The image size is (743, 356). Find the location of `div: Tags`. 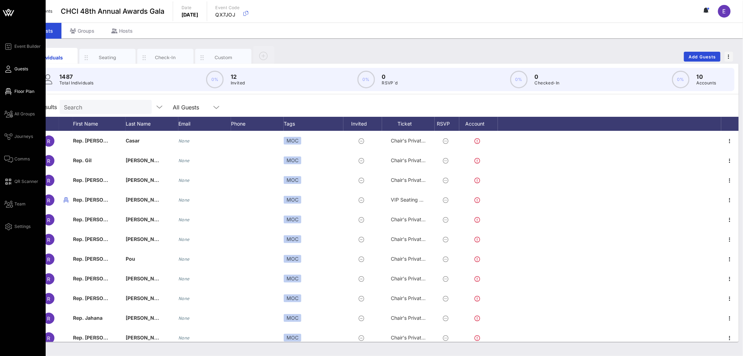

div: Tags is located at coordinates (314, 124).